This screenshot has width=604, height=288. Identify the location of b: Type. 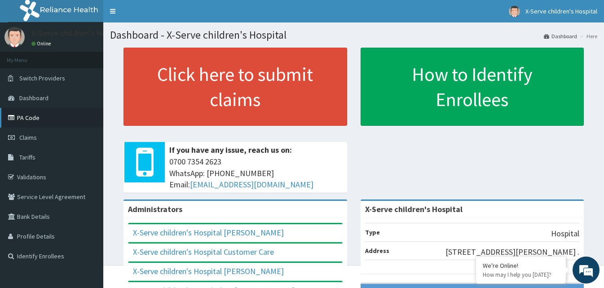
(372, 232).